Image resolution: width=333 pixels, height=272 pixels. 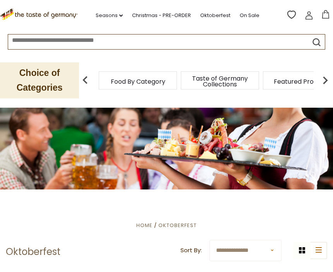 I want to click on a: Featured Products, so click(x=302, y=81).